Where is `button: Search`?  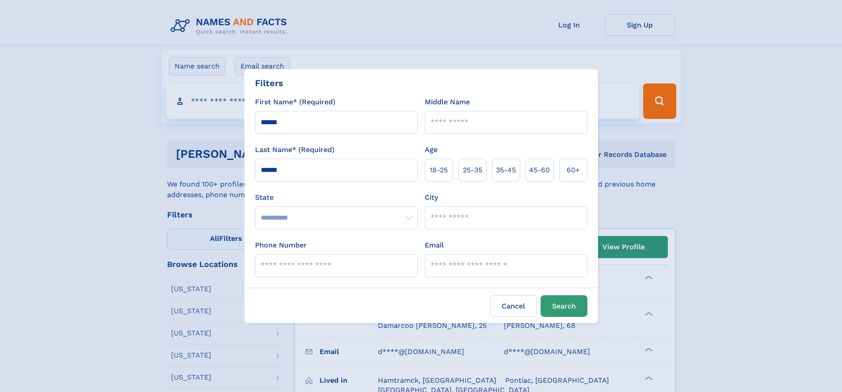 button: Search is located at coordinates (564, 306).